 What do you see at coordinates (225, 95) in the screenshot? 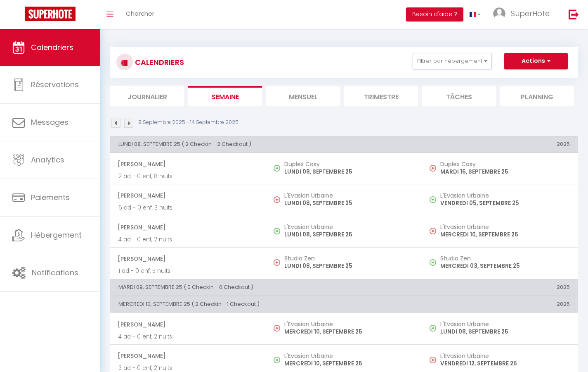
I see `li: Semaine` at bounding box center [225, 95].